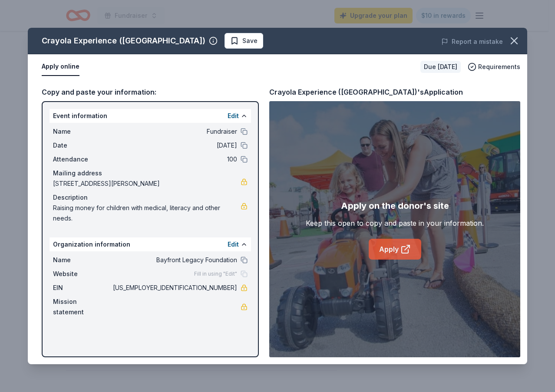 The width and height of the screenshot is (555, 392). I want to click on span: Requirements, so click(499, 67).